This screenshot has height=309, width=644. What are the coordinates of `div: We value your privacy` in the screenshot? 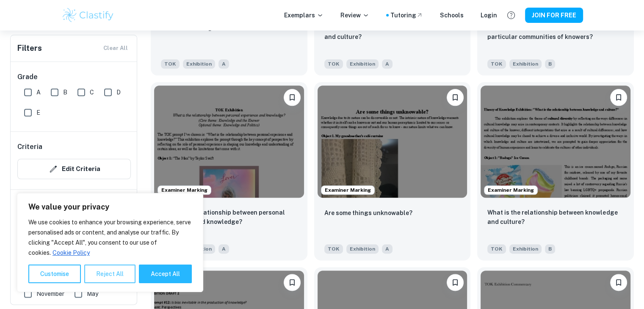 It's located at (110, 242).